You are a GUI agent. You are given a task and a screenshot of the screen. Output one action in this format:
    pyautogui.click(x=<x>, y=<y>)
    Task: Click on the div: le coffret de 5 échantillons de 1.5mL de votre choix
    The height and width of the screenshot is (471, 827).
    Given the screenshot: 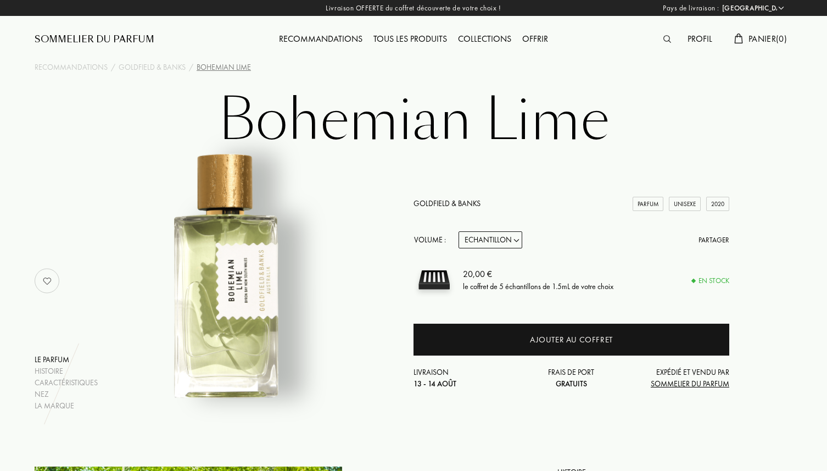 What is the action you would take?
    pyautogui.click(x=538, y=286)
    